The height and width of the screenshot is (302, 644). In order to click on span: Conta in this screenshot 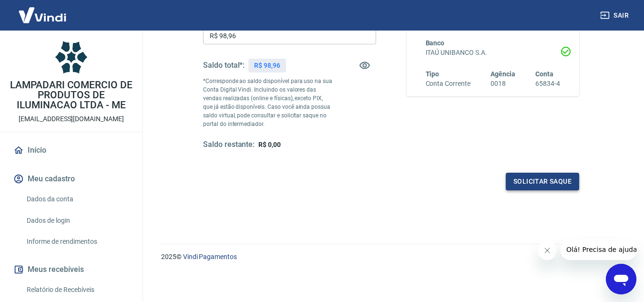, I will do `click(545, 74)`.